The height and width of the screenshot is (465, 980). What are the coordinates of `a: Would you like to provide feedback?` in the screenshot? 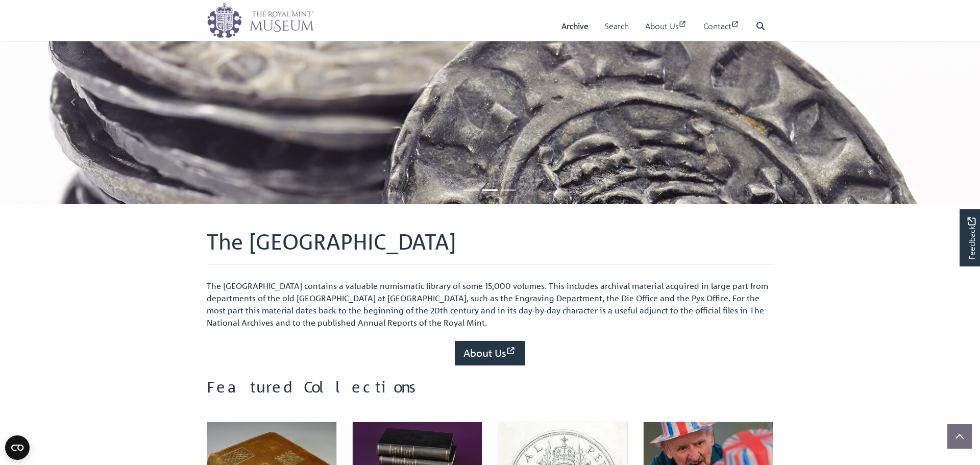 It's located at (970, 238).